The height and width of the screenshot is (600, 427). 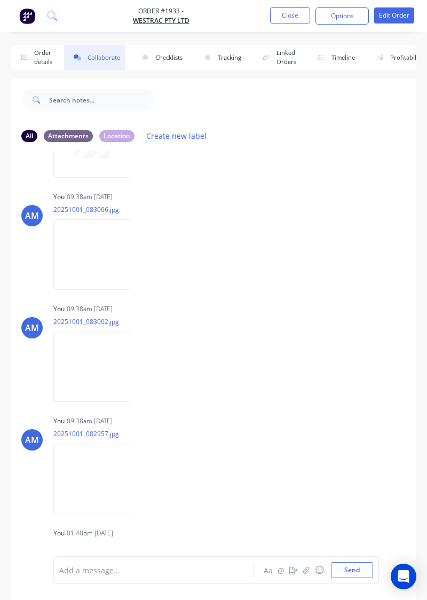 What do you see at coordinates (94, 58) in the screenshot?
I see `button: Collaborate` at bounding box center [94, 58].